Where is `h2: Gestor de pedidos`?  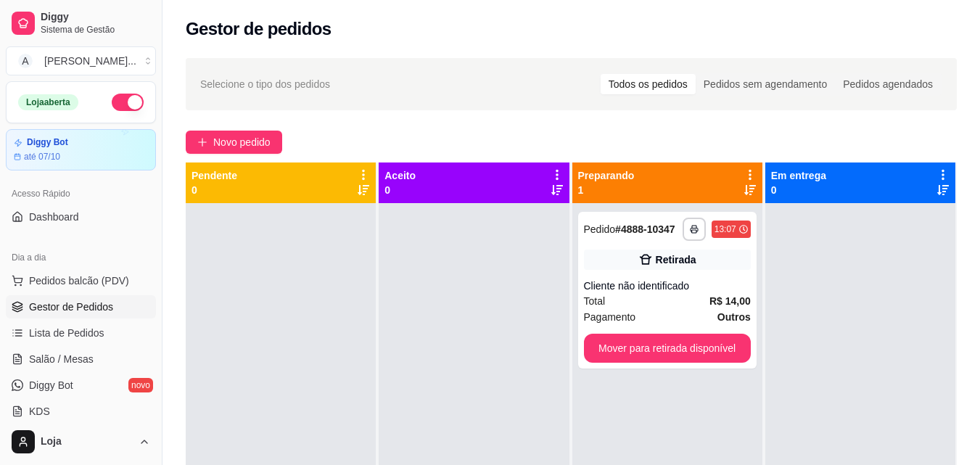
h2: Gestor de pedidos is located at coordinates (259, 29).